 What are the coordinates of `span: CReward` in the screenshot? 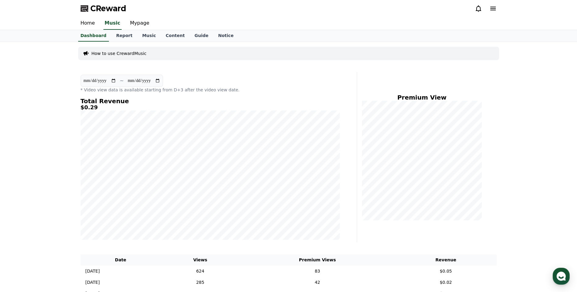 It's located at (108, 9).